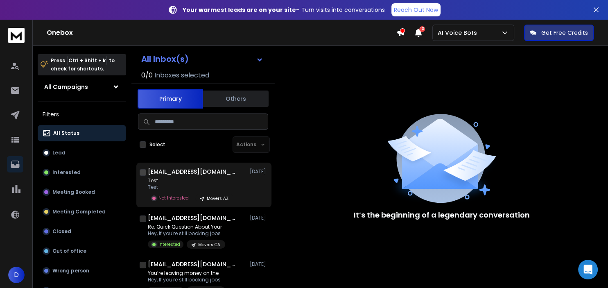 The image size is (608, 288). I want to click on button: All Campaigns, so click(82, 87).